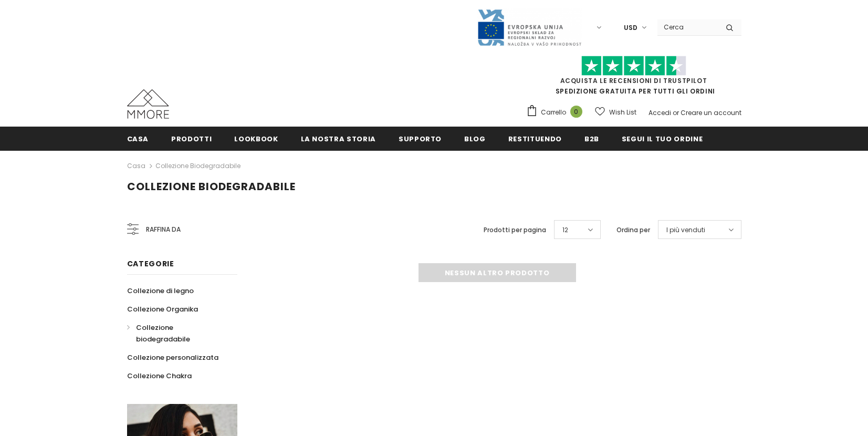  What do you see at coordinates (688, 27) in the screenshot?
I see `input: Search Site` at bounding box center [688, 27].